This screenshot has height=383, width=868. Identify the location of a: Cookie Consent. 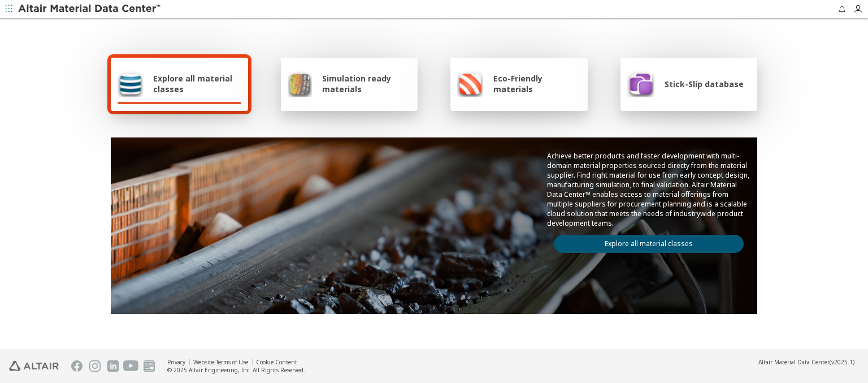
(276, 362).